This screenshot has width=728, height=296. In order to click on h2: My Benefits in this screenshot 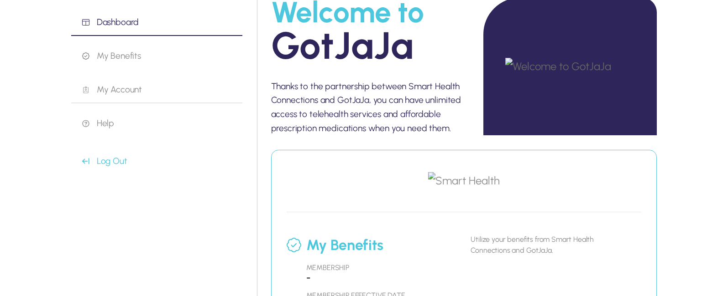, I will do `click(375, 245)`.